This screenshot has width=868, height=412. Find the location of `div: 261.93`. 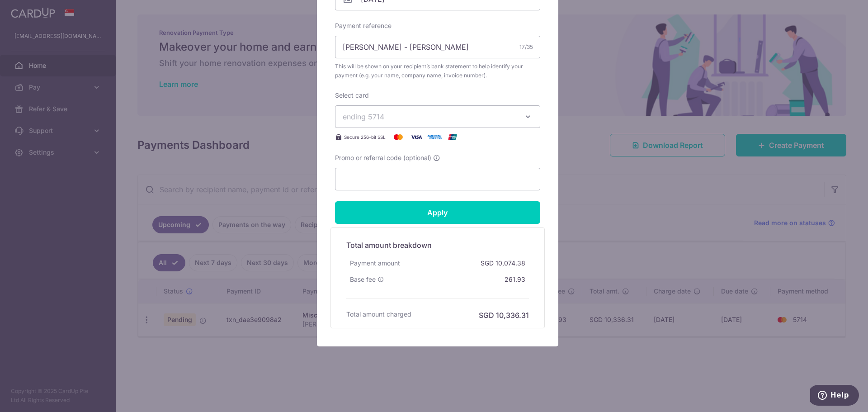

div: 261.93 is located at coordinates (515, 279).